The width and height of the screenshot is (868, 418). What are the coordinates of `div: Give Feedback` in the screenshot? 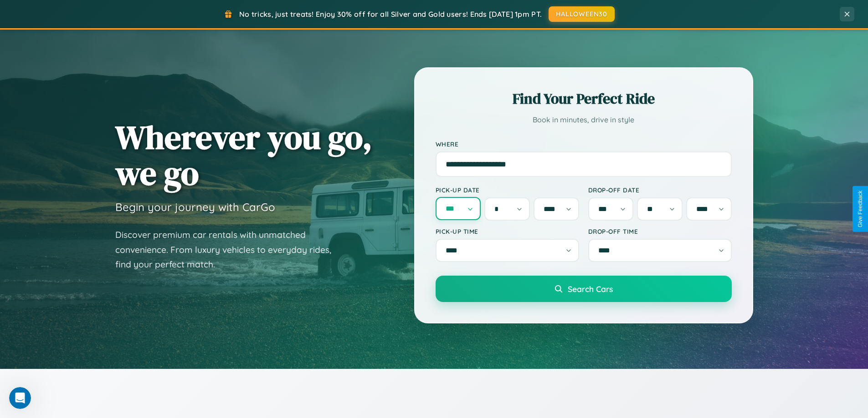 It's located at (860, 209).